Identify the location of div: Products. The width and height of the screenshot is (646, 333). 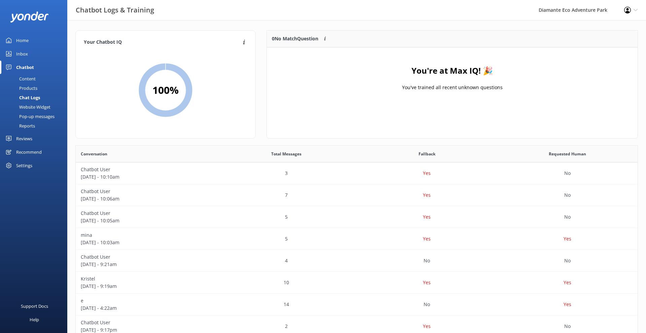
(21, 88).